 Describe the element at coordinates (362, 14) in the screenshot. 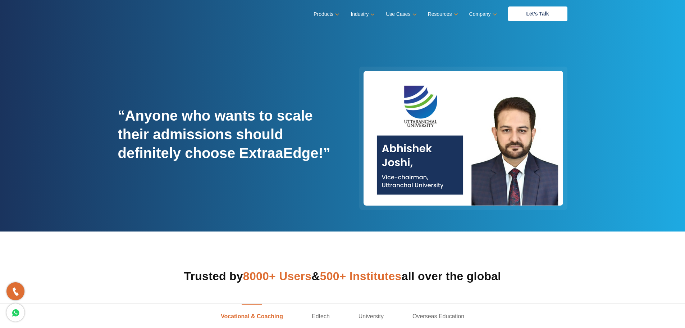

I see `a: Industry` at that location.